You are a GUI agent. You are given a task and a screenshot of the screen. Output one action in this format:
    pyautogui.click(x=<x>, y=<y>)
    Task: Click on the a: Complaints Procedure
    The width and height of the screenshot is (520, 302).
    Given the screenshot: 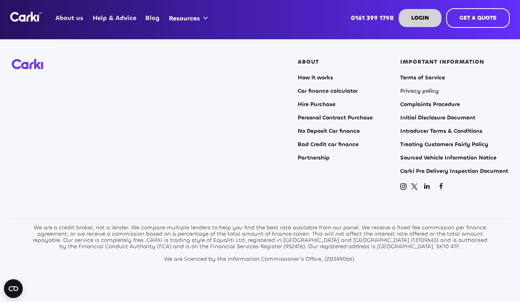 What is the action you would take?
    pyautogui.click(x=430, y=104)
    